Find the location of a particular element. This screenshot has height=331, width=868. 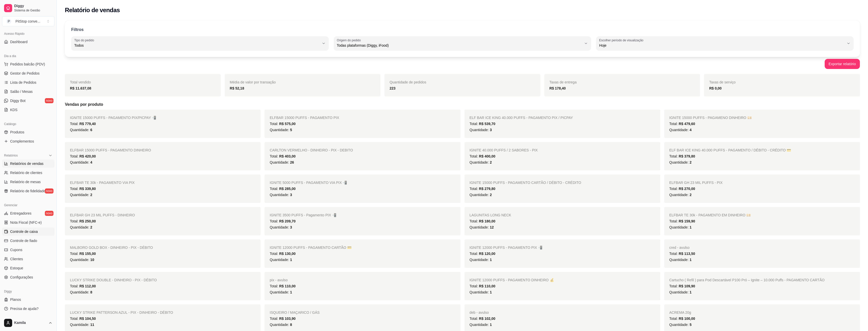

span: 12 is located at coordinates (492, 227).